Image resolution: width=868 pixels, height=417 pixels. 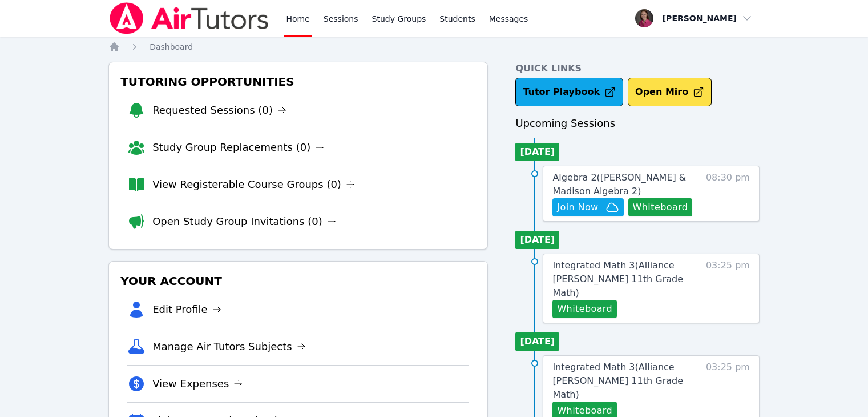 I want to click on nav: Breadcrumb, so click(x=434, y=47).